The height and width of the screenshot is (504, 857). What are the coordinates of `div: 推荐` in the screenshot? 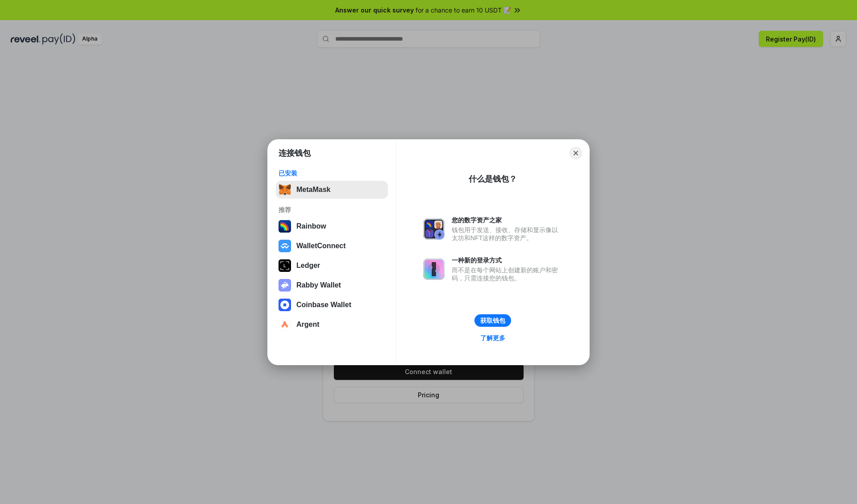 It's located at (332, 209).